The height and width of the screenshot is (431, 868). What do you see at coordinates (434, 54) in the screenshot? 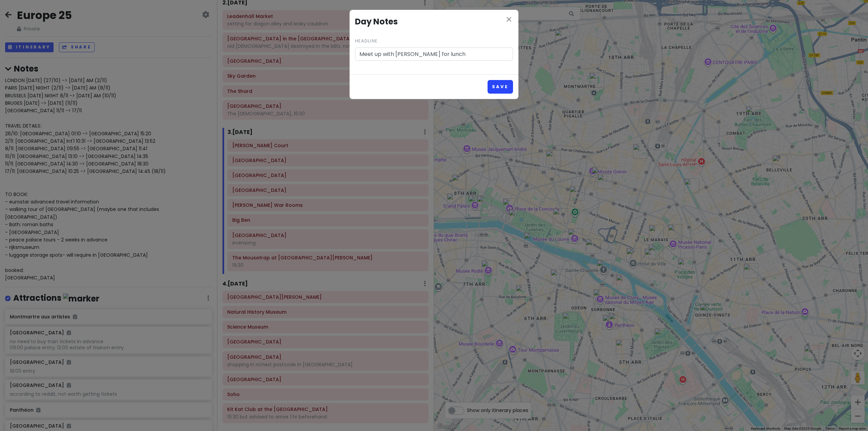
I see `input: For example, a certain neighborhood` at bounding box center [434, 54].